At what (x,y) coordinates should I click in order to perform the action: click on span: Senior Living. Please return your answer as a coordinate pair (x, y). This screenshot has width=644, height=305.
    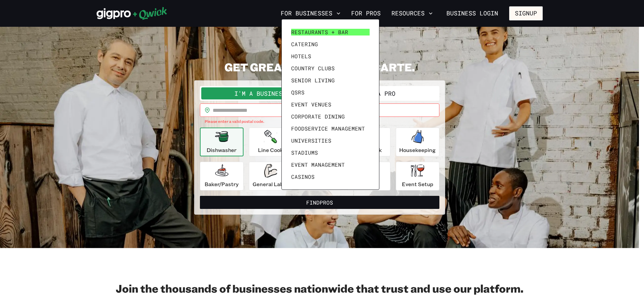
    Looking at the image, I should click on (313, 81).